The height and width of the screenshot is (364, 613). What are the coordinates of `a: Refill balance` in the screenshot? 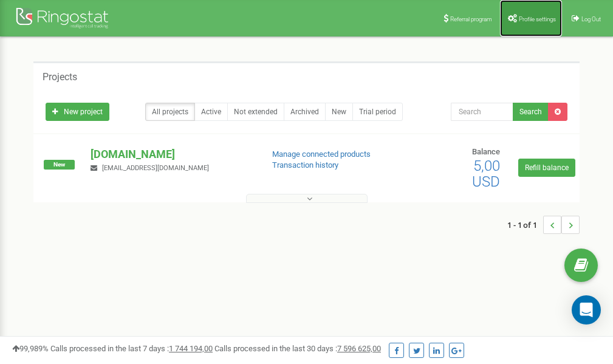 It's located at (547, 168).